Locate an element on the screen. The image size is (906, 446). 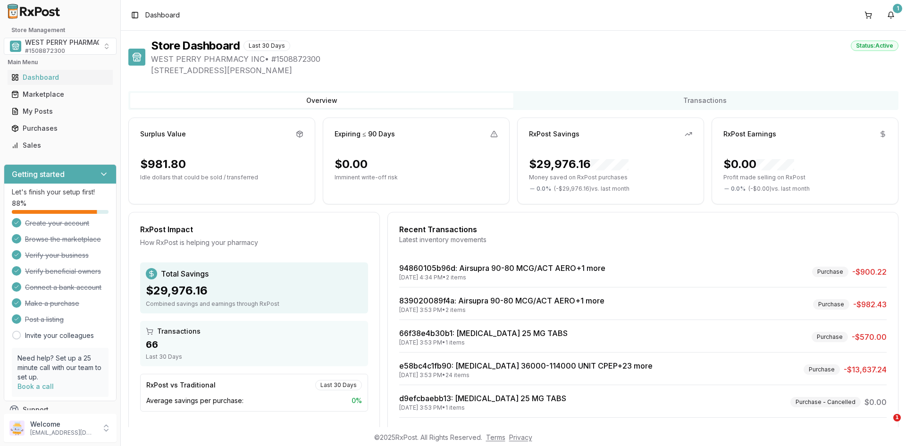
span: WEST PERRY PHARMACY INC • # 1508872300 is located at coordinates (525, 59).